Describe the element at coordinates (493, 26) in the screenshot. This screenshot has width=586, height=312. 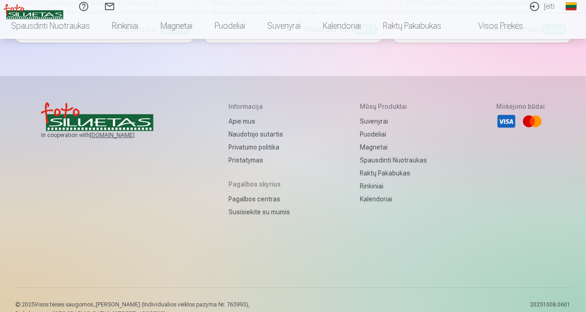
I see `a: Visos prekės` at that location.